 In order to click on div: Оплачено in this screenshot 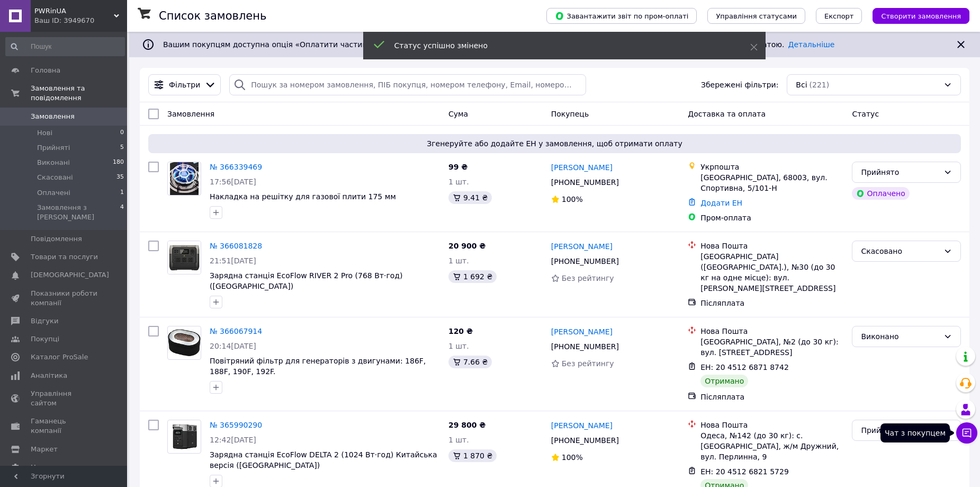, I will do `click(881, 194)`.